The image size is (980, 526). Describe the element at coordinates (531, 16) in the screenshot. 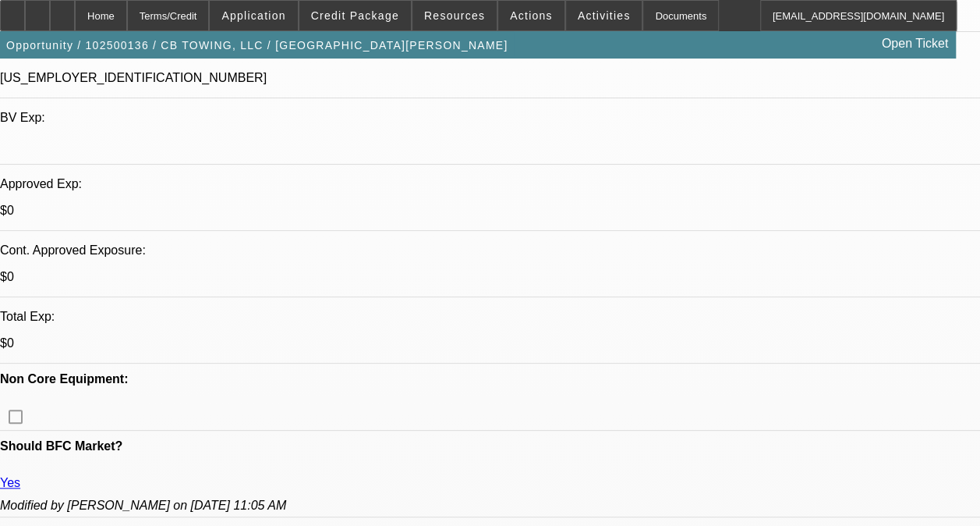

I see `button: Actions` at that location.